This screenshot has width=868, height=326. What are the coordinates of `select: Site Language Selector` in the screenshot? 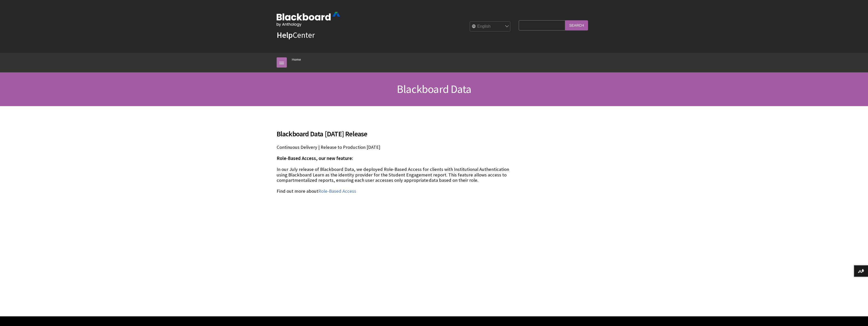 It's located at (490, 27).